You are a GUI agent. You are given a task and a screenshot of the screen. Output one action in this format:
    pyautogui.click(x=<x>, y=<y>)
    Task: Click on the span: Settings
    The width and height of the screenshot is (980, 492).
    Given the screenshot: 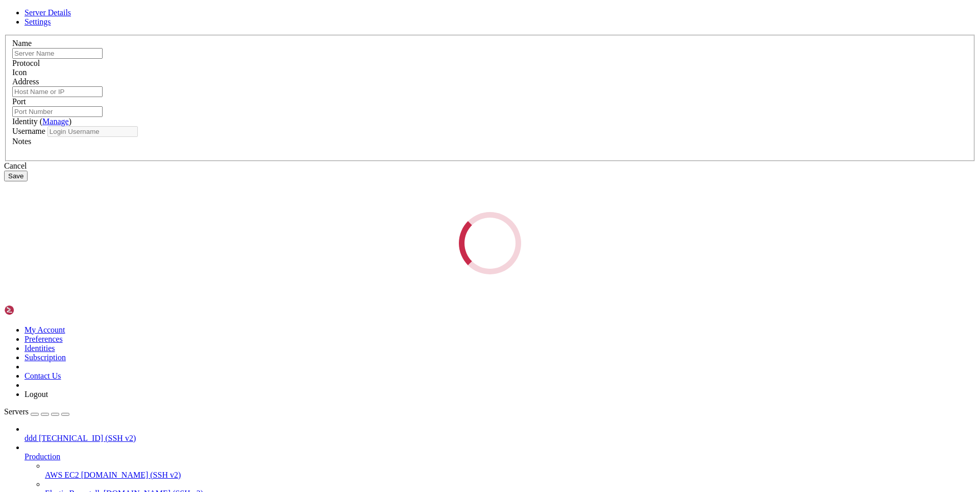 What is the action you would take?
    pyautogui.click(x=37, y=21)
    